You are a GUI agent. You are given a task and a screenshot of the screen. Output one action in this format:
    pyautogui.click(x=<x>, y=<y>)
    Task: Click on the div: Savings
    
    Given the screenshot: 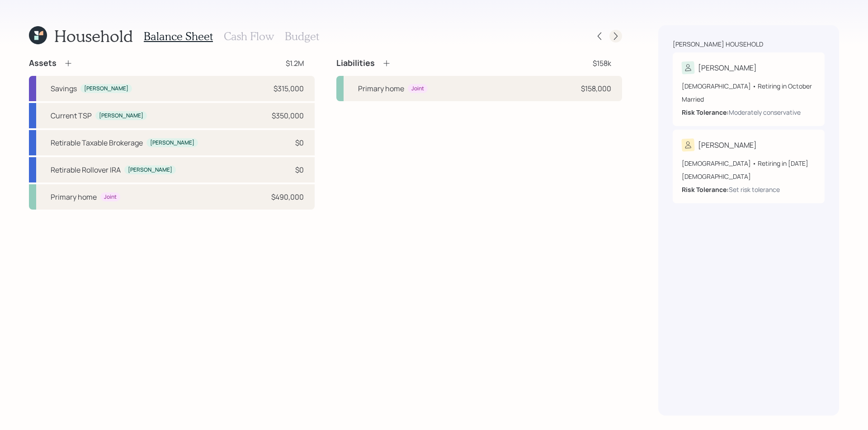 What is the action you would take?
    pyautogui.click(x=64, y=88)
    